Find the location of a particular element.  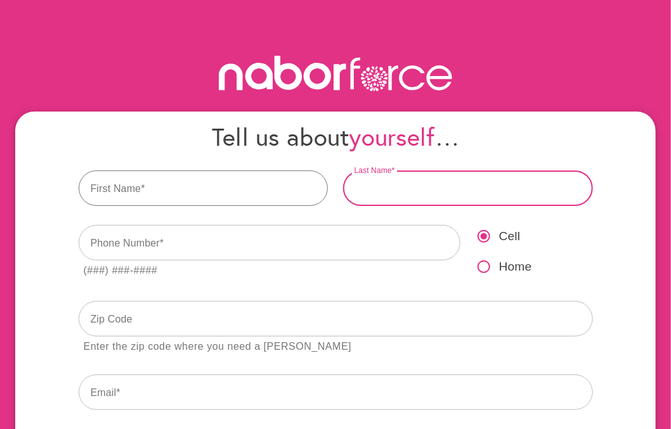

span: yourself is located at coordinates (392, 136).